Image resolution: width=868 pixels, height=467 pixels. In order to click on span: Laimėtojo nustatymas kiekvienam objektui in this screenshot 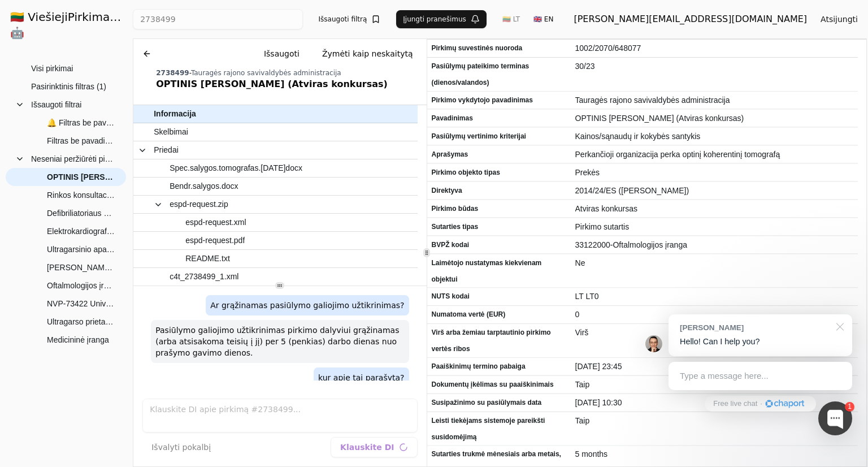, I will do `click(499, 271)`.